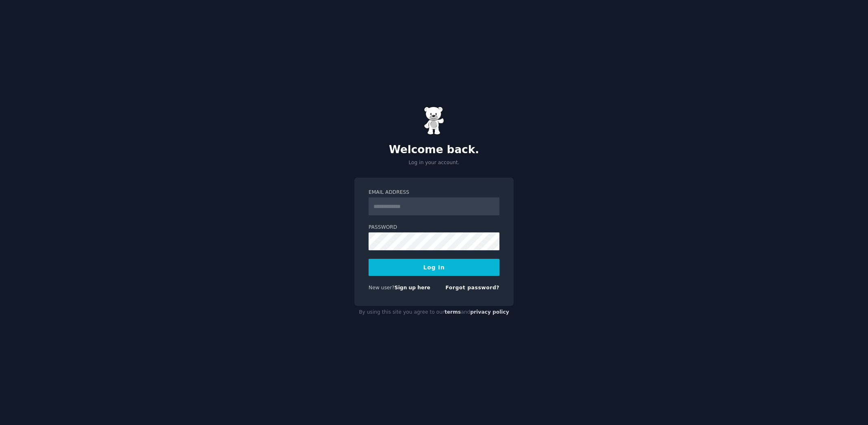 The width and height of the screenshot is (868, 425). Describe the element at coordinates (434, 163) in the screenshot. I see `p: Log in your account.` at that location.